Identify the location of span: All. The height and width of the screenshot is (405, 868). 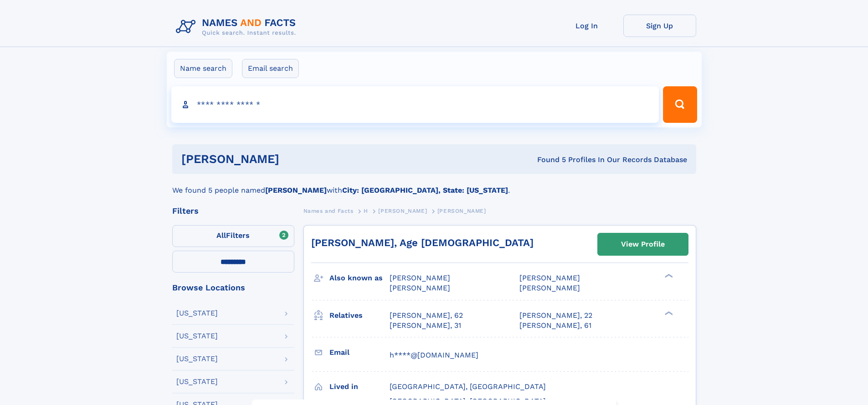
(221, 235).